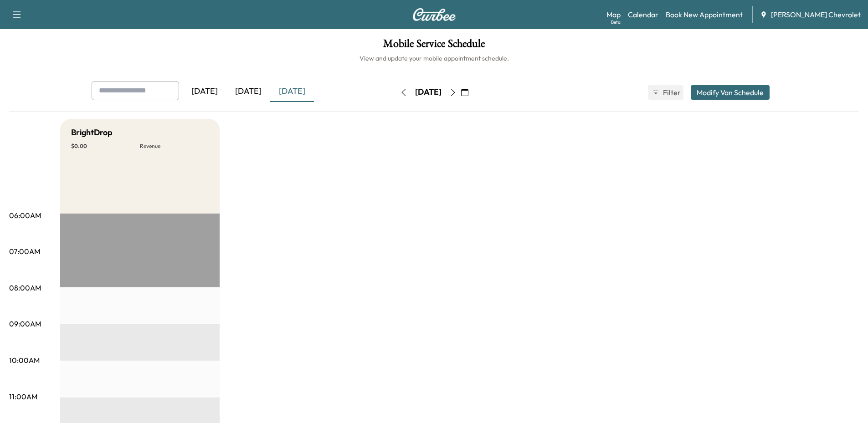 This screenshot has height=423, width=868. I want to click on p: 11:00AM, so click(24, 397).